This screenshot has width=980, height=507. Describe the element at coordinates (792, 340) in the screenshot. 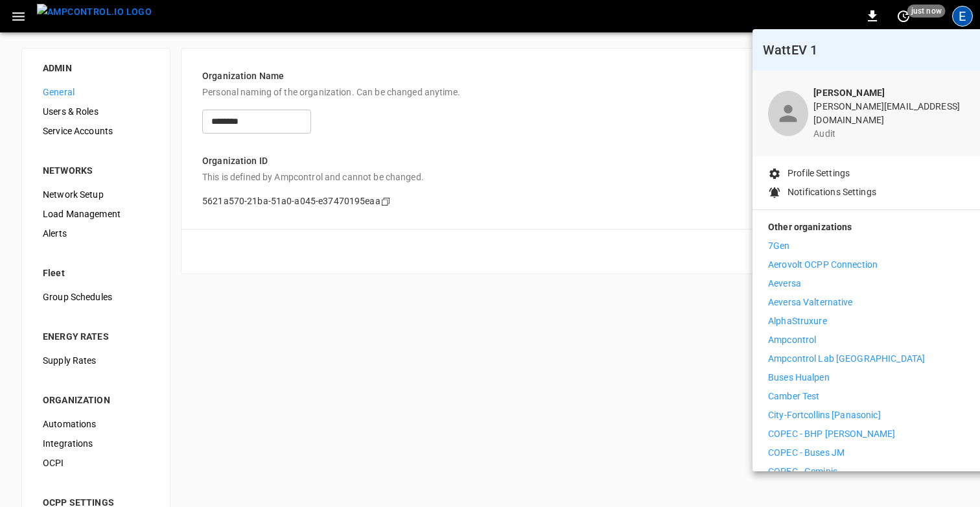

I see `p: Ampcontrol` at that location.